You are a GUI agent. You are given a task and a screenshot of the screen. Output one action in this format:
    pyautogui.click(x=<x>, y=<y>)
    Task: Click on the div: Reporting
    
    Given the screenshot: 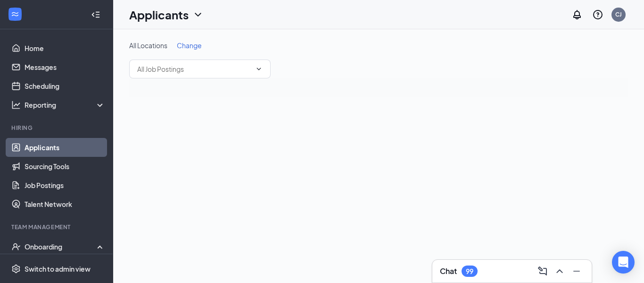 What is the action you would take?
    pyautogui.click(x=65, y=105)
    